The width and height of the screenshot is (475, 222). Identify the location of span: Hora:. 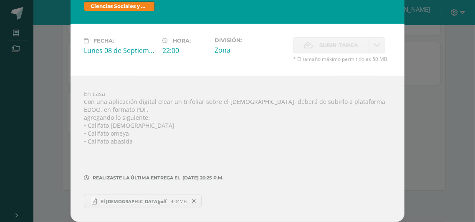
(181, 40).